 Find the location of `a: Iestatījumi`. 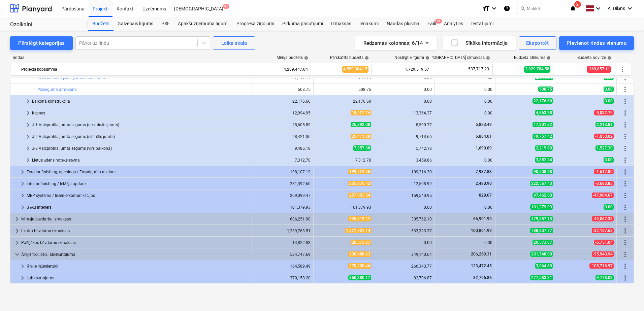

a: Iestatījumi is located at coordinates (482, 24).